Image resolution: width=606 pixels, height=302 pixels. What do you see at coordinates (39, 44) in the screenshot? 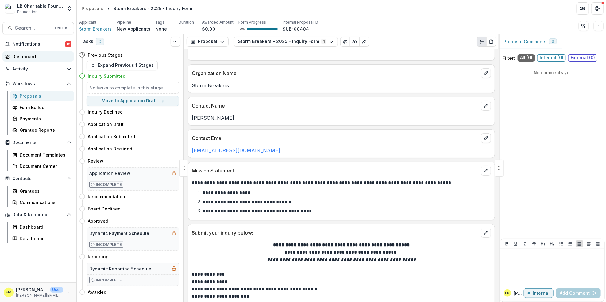
I see `span: Notifications` at bounding box center [39, 44].